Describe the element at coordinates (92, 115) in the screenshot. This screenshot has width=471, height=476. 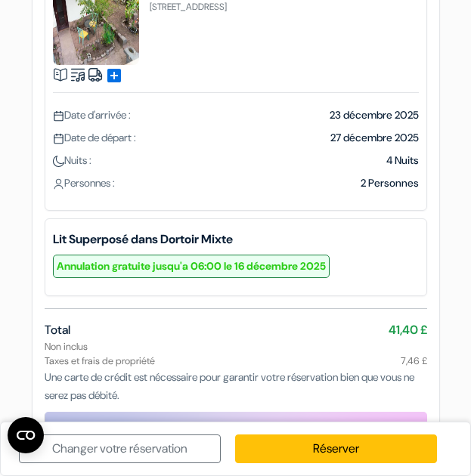
I see `span: Date d'arrivée :` at that location.